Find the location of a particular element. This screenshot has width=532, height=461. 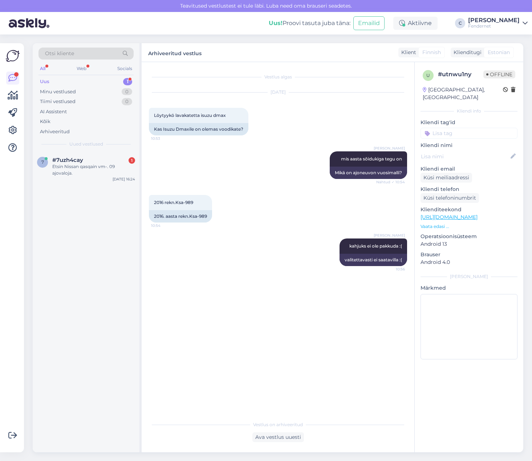

span: Löytyykö lavakatetta isuzu dmax is located at coordinates (190, 115).